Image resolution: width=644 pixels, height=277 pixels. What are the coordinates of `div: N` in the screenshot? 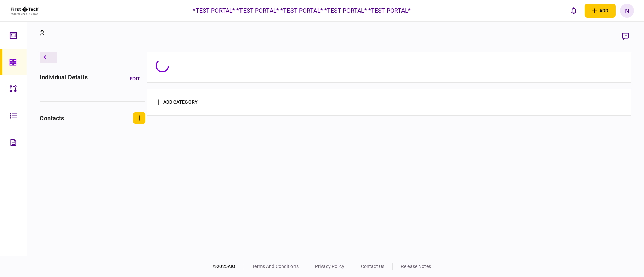 It's located at (627, 11).